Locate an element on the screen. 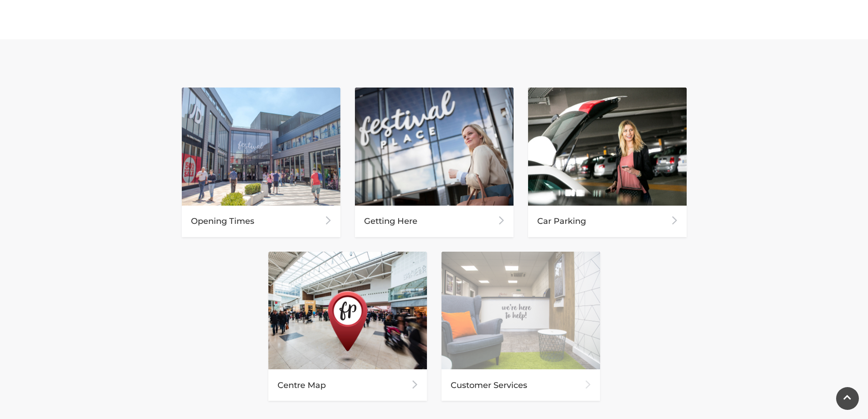 This screenshot has height=419, width=868. a: Car Parking is located at coordinates (607, 162).